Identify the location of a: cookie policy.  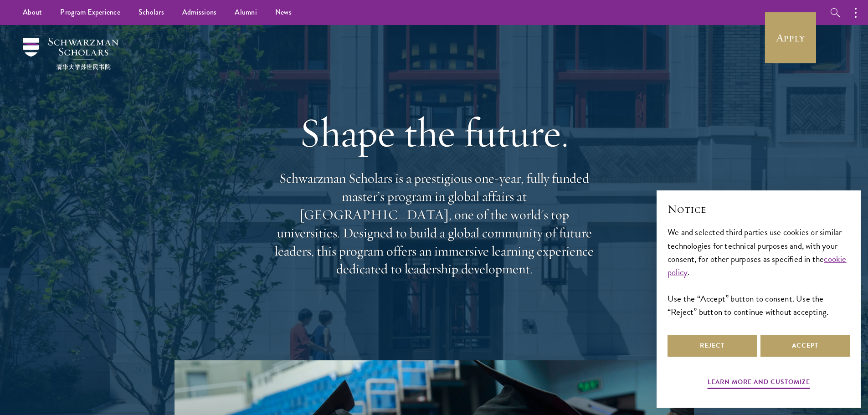
(757, 265).